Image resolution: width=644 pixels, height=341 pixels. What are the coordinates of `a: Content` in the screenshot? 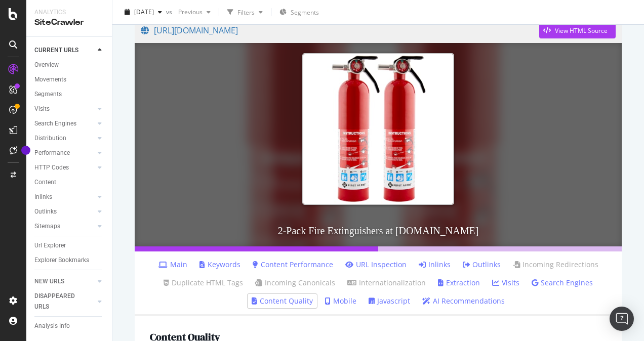 It's located at (69, 182).